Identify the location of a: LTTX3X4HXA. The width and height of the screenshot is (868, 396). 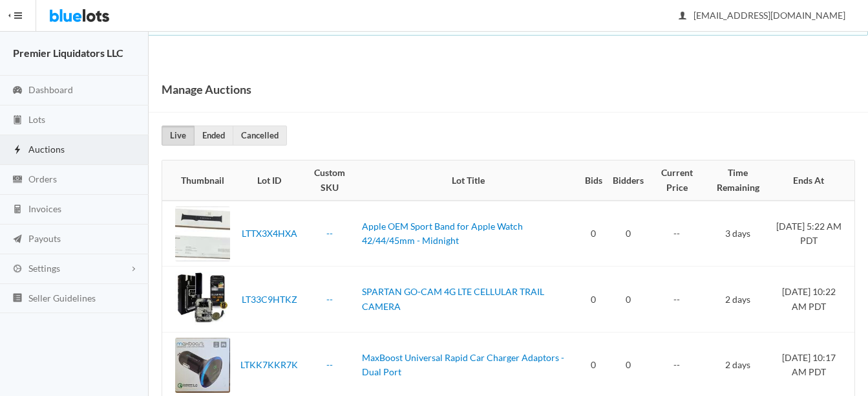
(269, 232).